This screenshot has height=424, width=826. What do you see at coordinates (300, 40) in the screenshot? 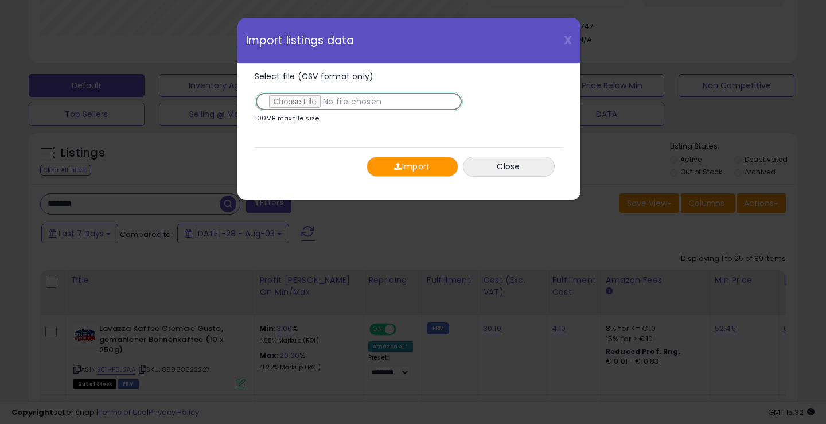
I see `span: Import listings data` at bounding box center [300, 40].